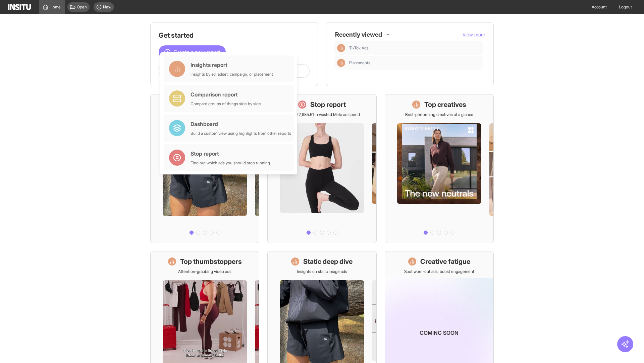 This screenshot has height=363, width=644. Describe the element at coordinates (82, 7) in the screenshot. I see `span: Open` at that location.